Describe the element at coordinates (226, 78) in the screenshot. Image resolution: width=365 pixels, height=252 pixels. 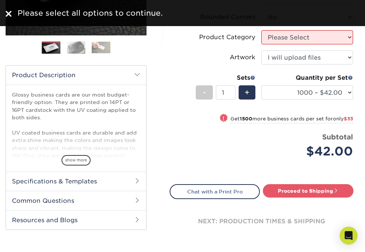
I see `div: Sets` at that location.